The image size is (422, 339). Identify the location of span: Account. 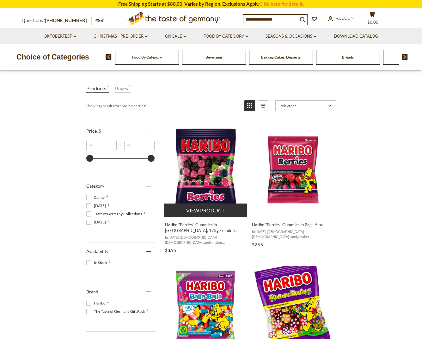
(346, 18).